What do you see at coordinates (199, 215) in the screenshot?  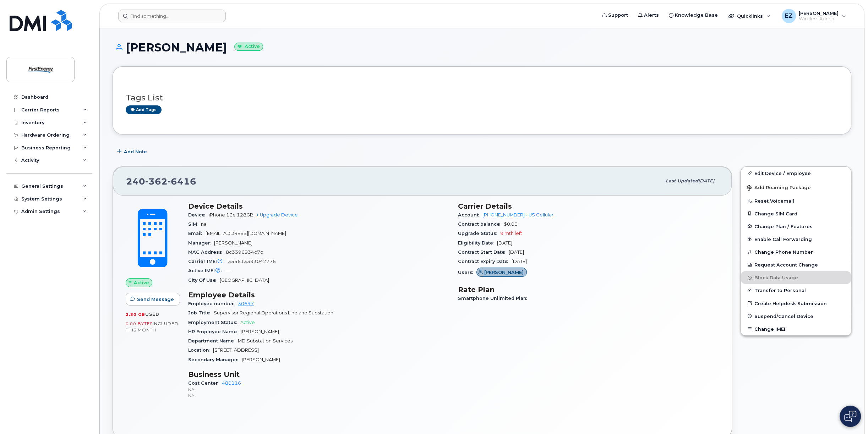 I see `span: Device` at bounding box center [199, 215].